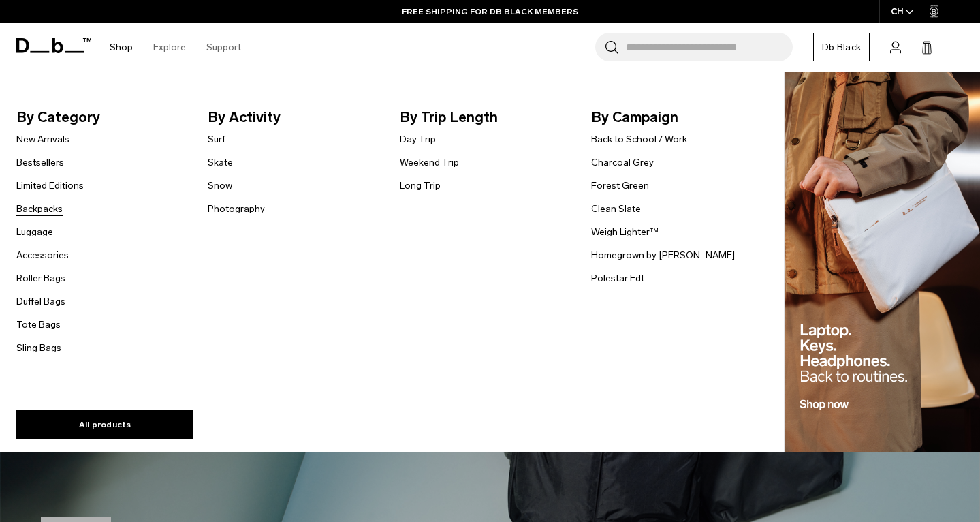  I want to click on a: Weekend Trip, so click(429, 162).